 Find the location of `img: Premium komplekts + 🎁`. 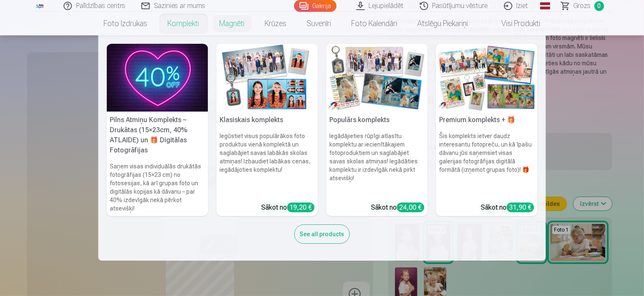

img: Premium komplekts + 🎁 is located at coordinates (487, 77).